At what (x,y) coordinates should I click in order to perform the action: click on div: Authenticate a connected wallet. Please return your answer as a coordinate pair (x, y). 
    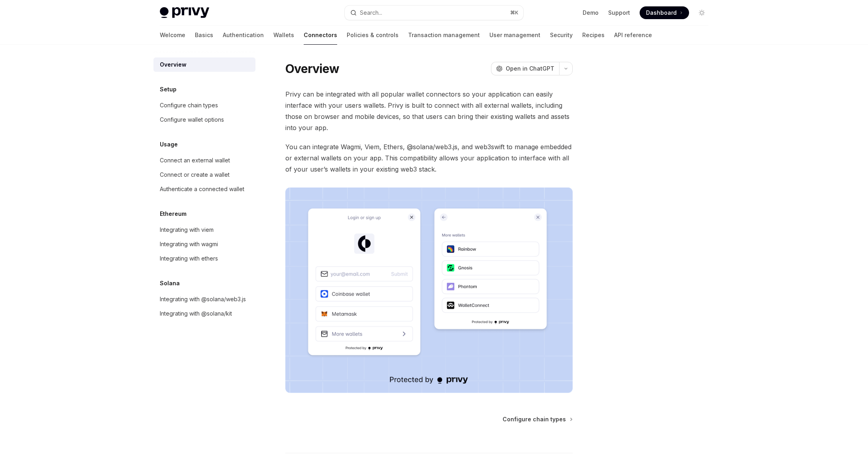
    Looking at the image, I should click on (202, 189).